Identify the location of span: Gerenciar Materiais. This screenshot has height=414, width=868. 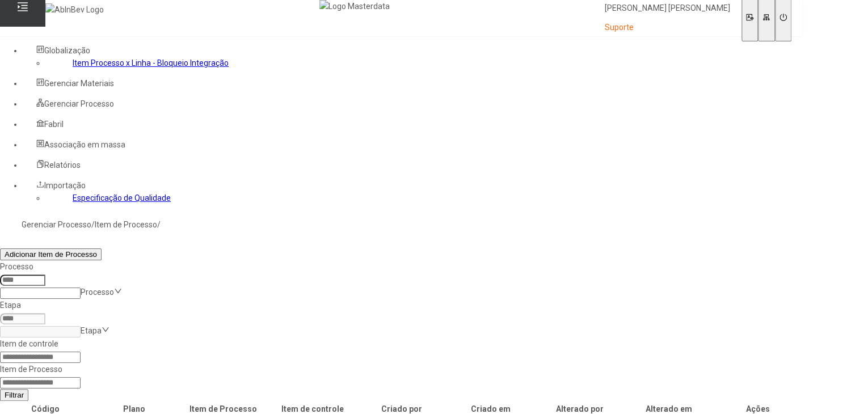
(79, 83).